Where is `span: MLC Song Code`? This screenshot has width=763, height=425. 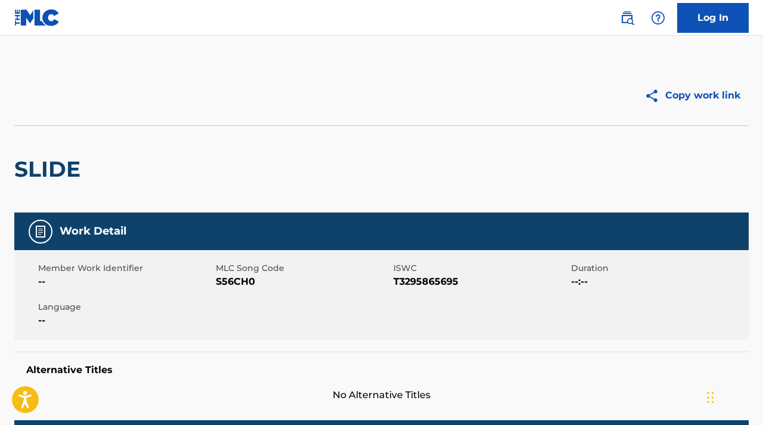
span: MLC Song Code is located at coordinates (303, 268).